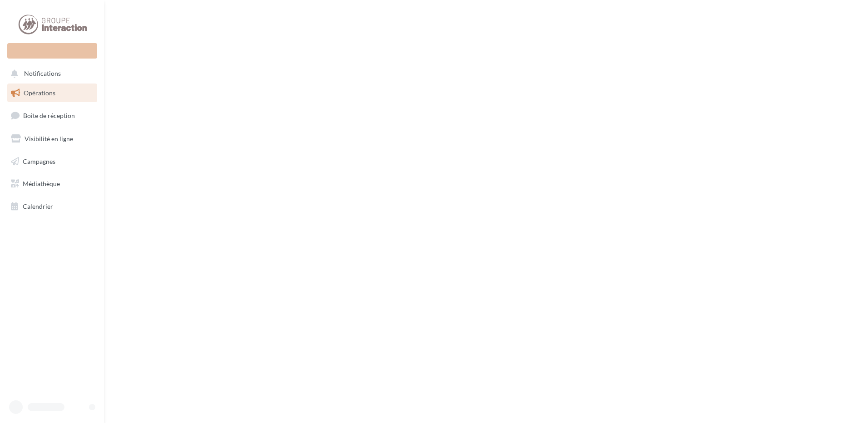 The image size is (868, 423). What do you see at coordinates (41, 183) in the screenshot?
I see `span: Médiathèque` at bounding box center [41, 183].